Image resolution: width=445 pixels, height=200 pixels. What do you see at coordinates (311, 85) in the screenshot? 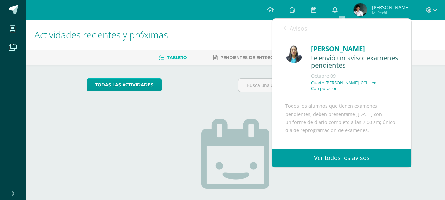
I see `input: Busca una actividad próxima aquí...` at bounding box center [311, 85].